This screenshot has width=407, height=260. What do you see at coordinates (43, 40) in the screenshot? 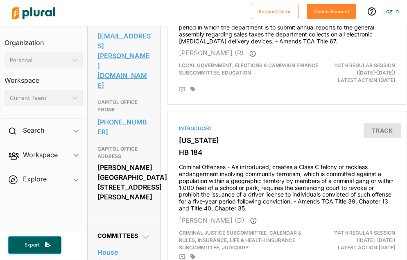
I see `h3: Organization` at bounding box center [43, 40].